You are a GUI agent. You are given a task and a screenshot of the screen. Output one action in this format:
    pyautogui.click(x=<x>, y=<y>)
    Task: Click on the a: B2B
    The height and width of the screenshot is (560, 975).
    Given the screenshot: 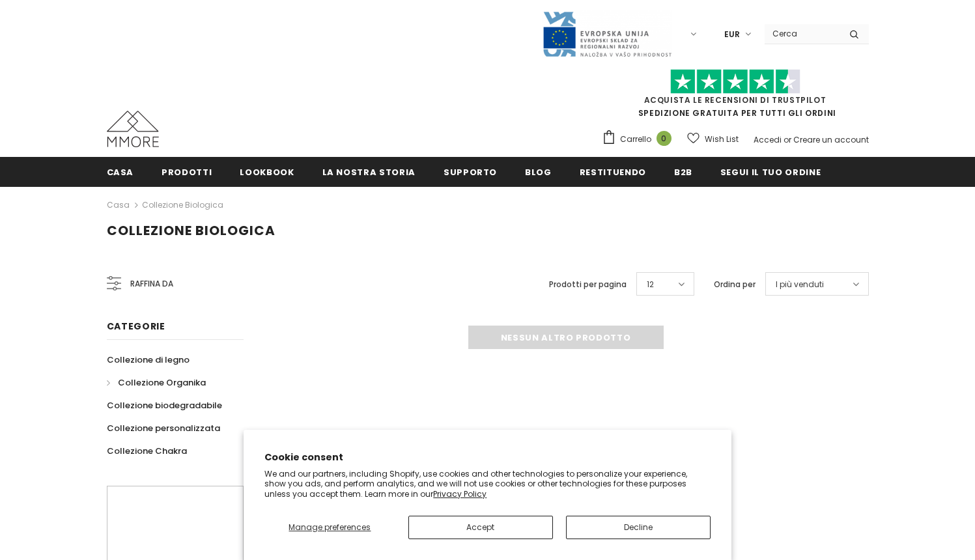 What is the action you would take?
    pyautogui.click(x=683, y=171)
    